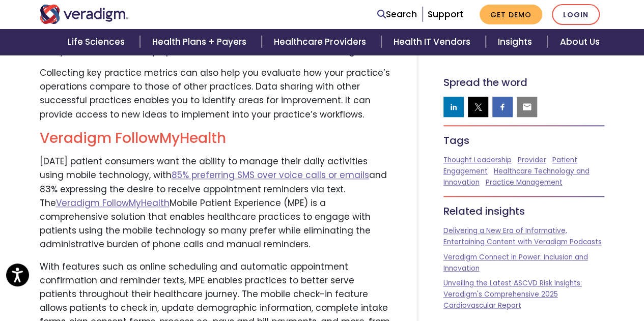 The width and height of the screenshot is (644, 321). I want to click on p: Collecting key practice metrics can also help you evaluate how your practice’s operations compare..., so click(216, 93).